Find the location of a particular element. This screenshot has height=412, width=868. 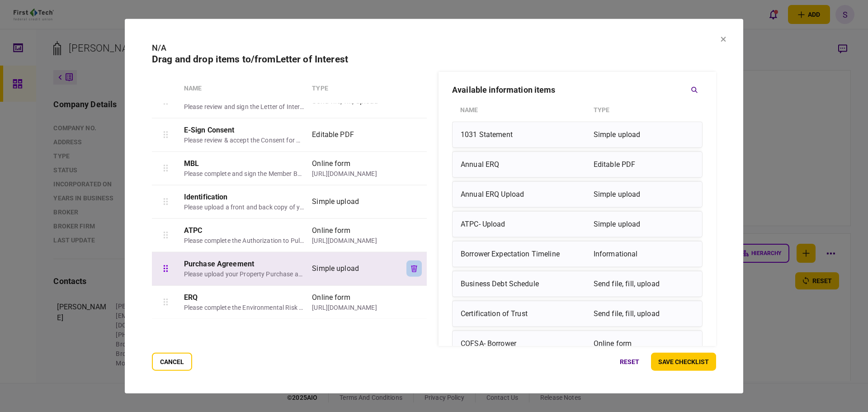

h3: available information items is located at coordinates (503, 90).